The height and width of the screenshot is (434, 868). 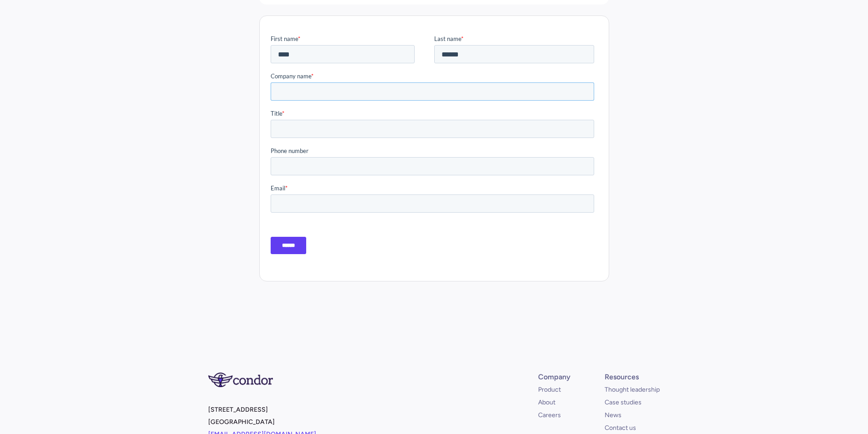 What do you see at coordinates (620, 428) in the screenshot?
I see `a: Contact us` at bounding box center [620, 428].